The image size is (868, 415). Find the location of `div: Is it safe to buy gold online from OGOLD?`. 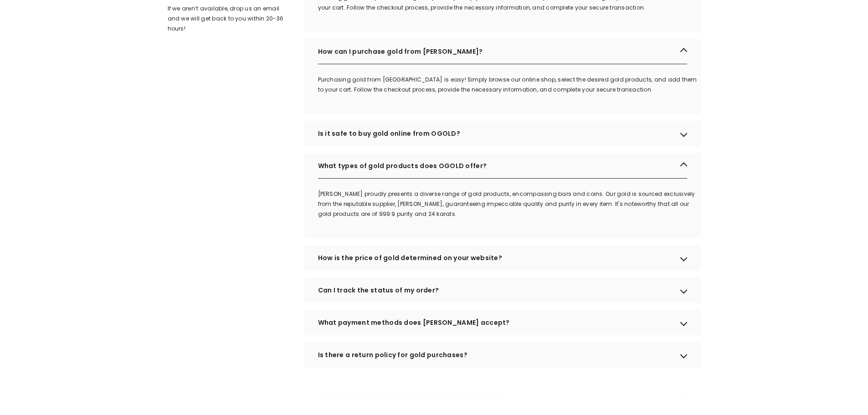

div: Is it safe to buy gold online from OGOLD? is located at coordinates (503, 134).